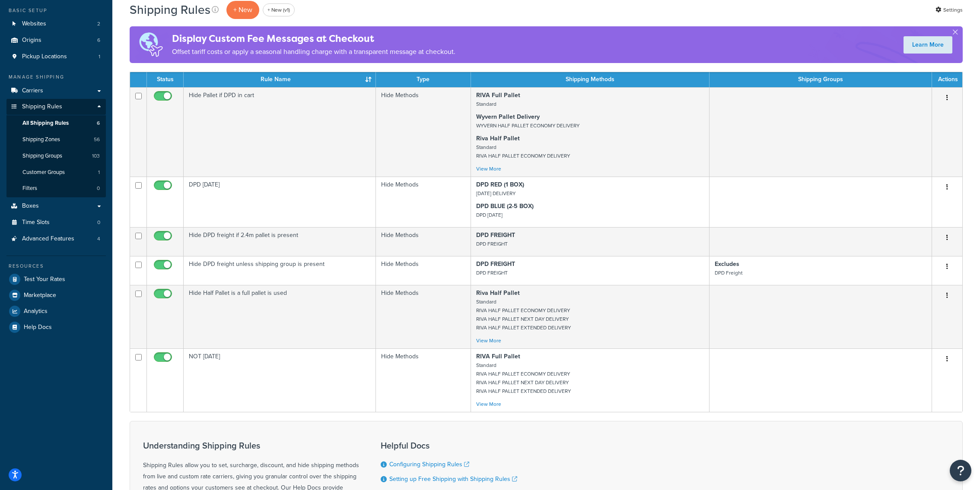 The image size is (980, 490). Describe the element at coordinates (500, 184) in the screenshot. I see `strong: DPD RED (1 BOX)` at that location.